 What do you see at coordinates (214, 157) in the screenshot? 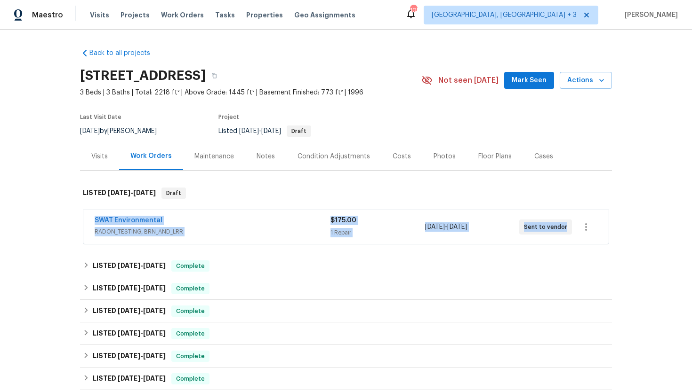
I see `div: Maintenance` at bounding box center [214, 157].